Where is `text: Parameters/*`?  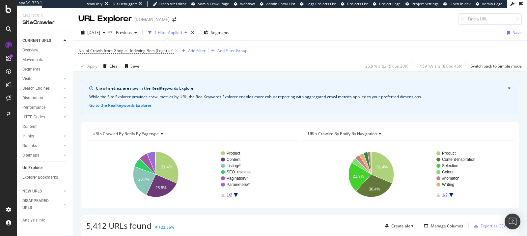 text: Parameters/* is located at coordinates (238, 184).